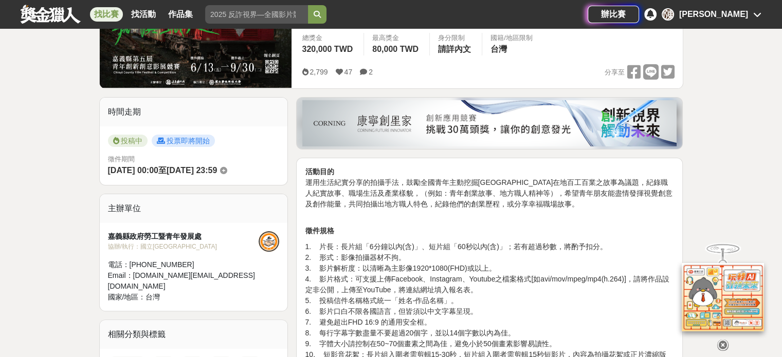 The image size is (782, 357). Describe the element at coordinates (143, 14) in the screenshot. I see `a: 找活動` at that location.